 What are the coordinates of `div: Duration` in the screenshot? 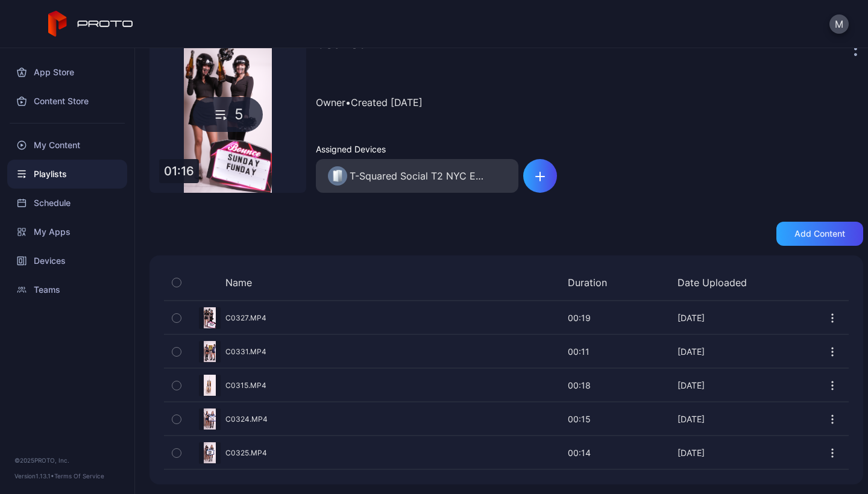 It's located at (598, 282).